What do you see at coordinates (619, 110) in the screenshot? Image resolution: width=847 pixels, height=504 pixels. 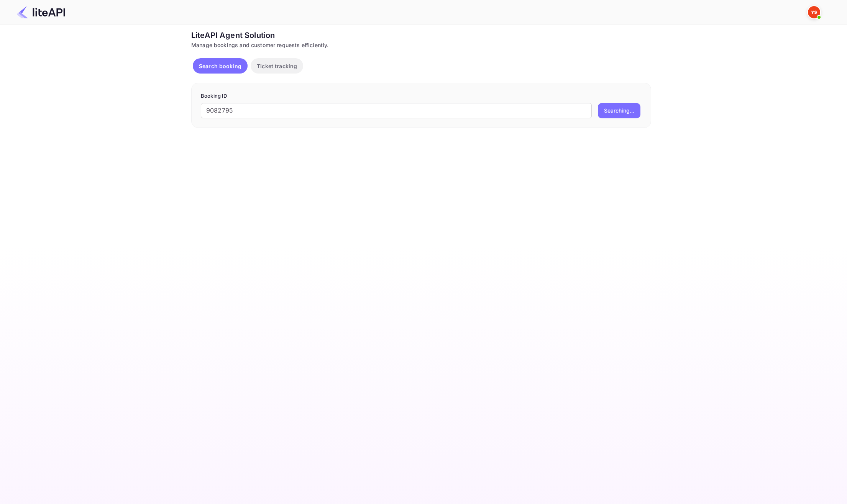 I see `button: Searching...` at bounding box center [619, 110].